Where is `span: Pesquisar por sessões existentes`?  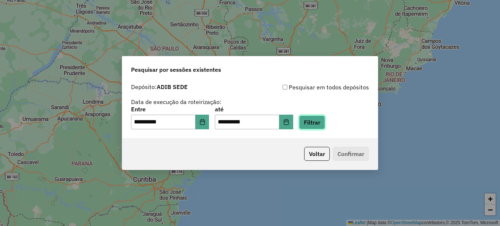 span: Pesquisar por sessões existentes is located at coordinates (176, 70).